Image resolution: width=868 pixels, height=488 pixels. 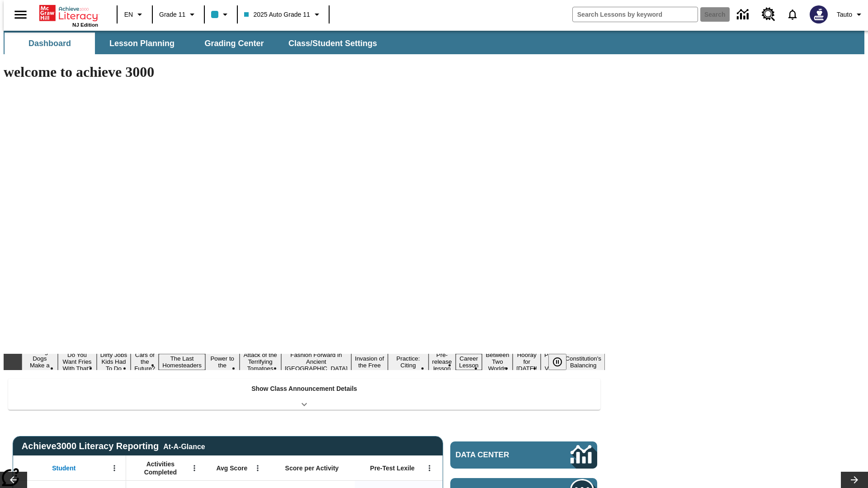 What do you see at coordinates (304, 72) in the screenshot?
I see `h1: welcome to achieve 3000` at bounding box center [304, 72].